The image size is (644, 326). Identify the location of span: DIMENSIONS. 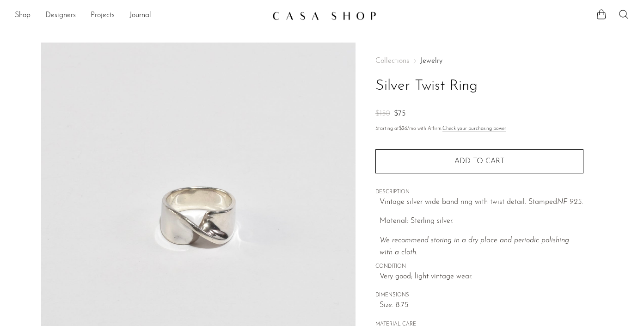
(480, 296).